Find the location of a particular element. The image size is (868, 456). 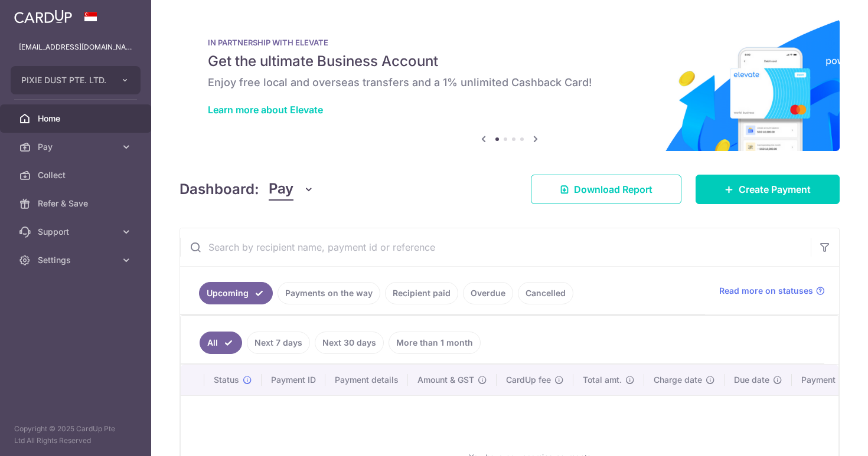

span: Home is located at coordinates (77, 119).